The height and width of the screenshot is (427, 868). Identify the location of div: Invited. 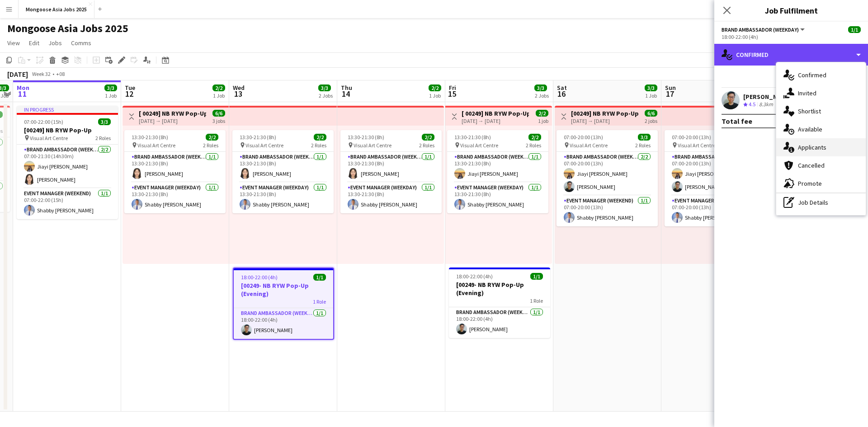
(821, 93).